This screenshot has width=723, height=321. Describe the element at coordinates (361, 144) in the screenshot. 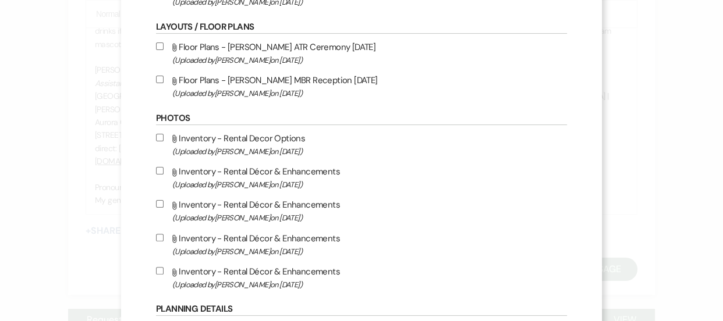

I see `label: Inventory - Rental Decor Options` at that location.